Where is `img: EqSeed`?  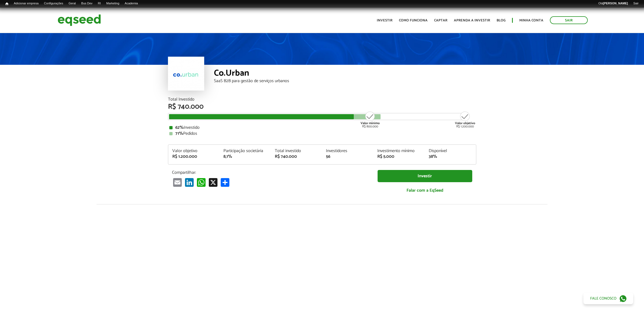
img: EqSeed is located at coordinates (79, 20).